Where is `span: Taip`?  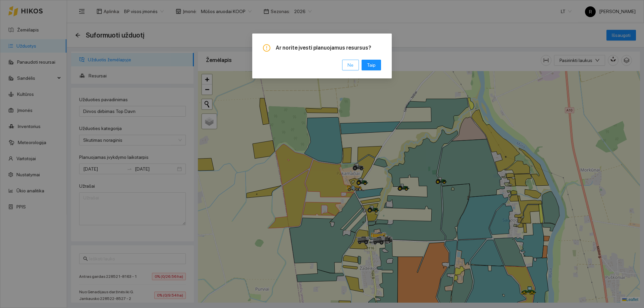
span: Taip is located at coordinates (371, 65).